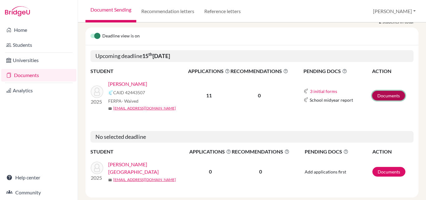  What do you see at coordinates (39, 60) in the screenshot?
I see `a: Universities` at bounding box center [39, 60].